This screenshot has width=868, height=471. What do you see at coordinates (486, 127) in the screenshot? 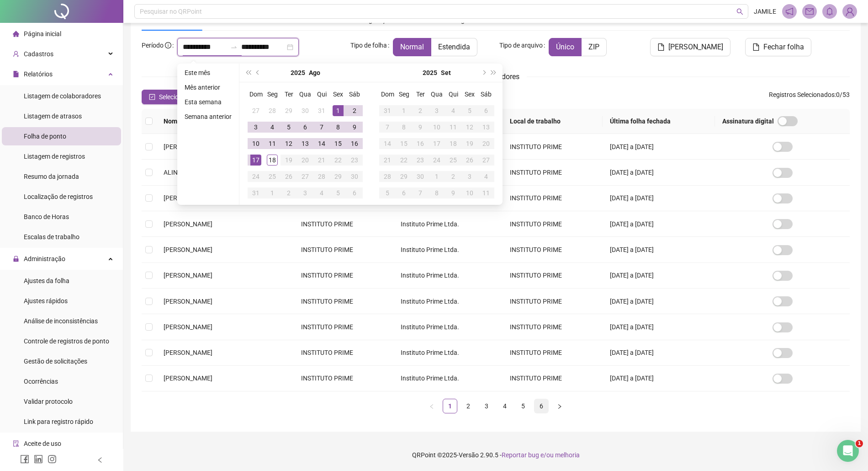
I see `td: 2025-09-13` at bounding box center [486, 127].